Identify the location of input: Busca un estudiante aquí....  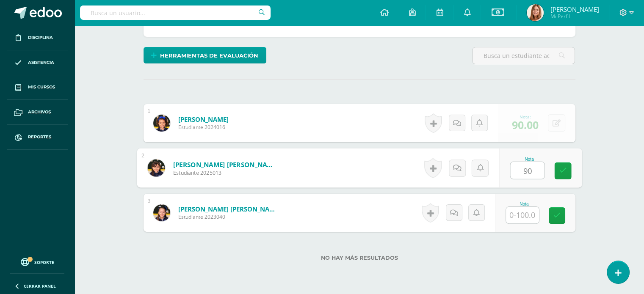
(523, 56).